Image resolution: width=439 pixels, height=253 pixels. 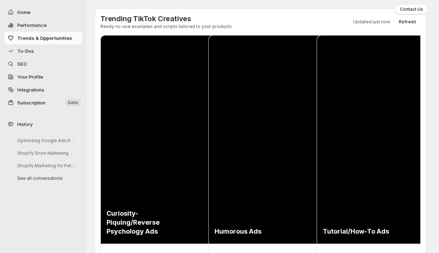 I want to click on div: Curiosity-Piquing/Reverse Psychology Ads, so click(x=145, y=222).